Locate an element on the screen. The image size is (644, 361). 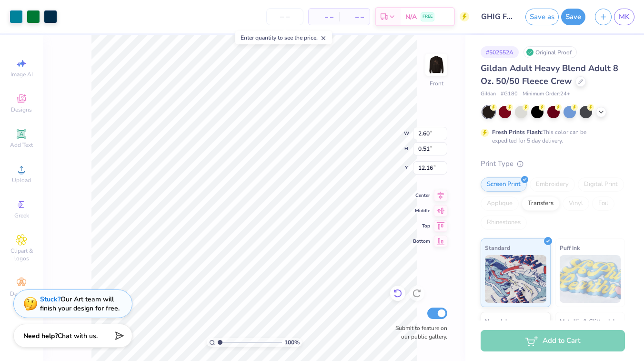
div: Applique is located at coordinates (500, 204).